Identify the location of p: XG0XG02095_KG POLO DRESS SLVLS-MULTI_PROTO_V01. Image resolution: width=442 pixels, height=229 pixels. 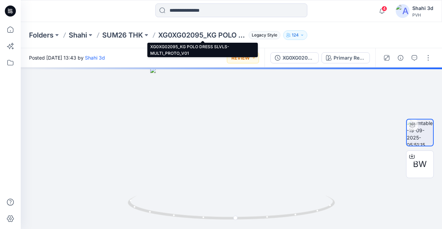
(202, 35).